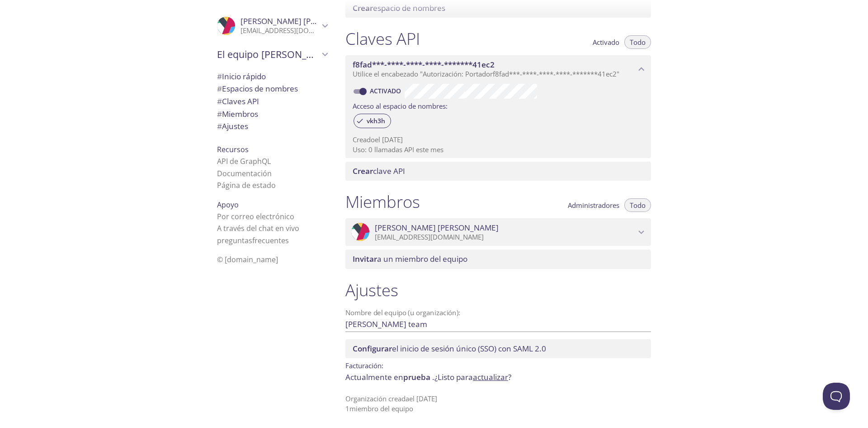 This screenshot has width=868, height=428. What do you see at coordinates (374, 377) in the screenshot?
I see `font: Actualmente en` at bounding box center [374, 377].